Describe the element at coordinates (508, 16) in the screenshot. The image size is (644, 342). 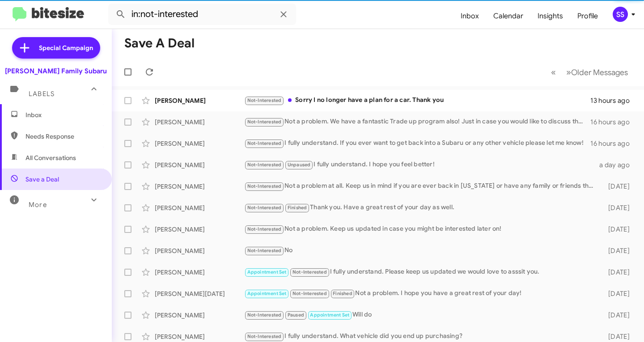
I see `span: Calendar` at that location.